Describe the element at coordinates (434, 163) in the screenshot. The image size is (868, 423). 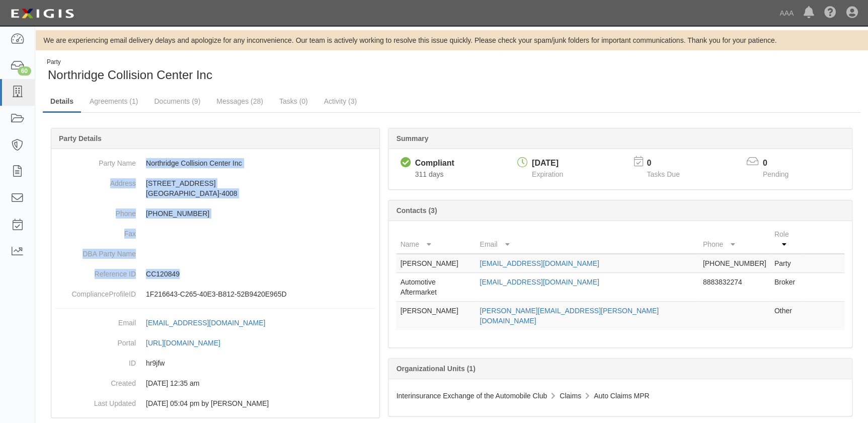
I see `div: Compliant` at that location.